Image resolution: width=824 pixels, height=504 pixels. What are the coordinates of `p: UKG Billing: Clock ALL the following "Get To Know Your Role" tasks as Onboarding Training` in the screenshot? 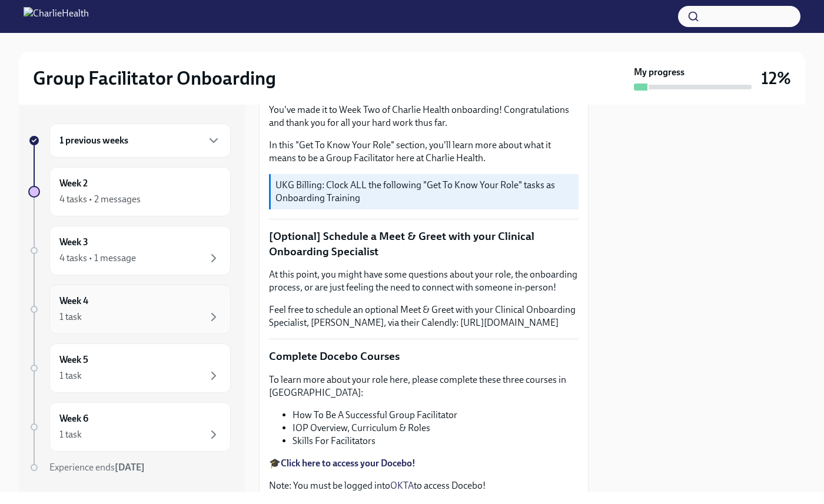 It's located at (424, 192).